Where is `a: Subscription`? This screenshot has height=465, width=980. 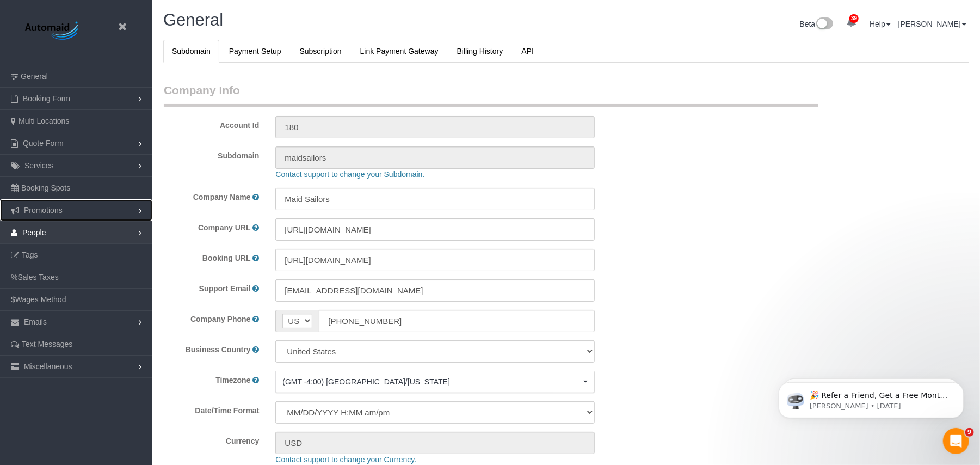 a: Subscription is located at coordinates (320, 51).